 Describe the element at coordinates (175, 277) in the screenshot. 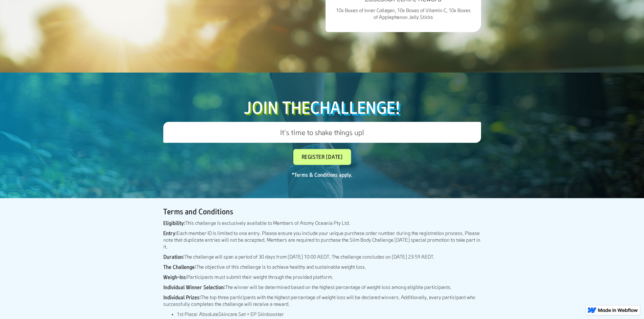

I see `strong: Weigh-Ins:` at that location.